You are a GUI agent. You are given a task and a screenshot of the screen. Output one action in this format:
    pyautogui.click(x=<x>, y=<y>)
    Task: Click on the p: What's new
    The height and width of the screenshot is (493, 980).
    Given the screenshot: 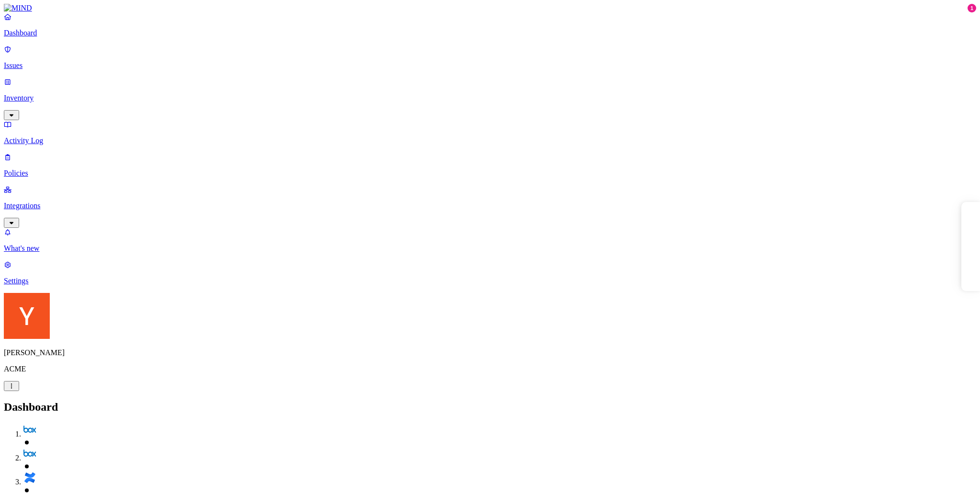 What is the action you would take?
    pyautogui.click(x=490, y=249)
    